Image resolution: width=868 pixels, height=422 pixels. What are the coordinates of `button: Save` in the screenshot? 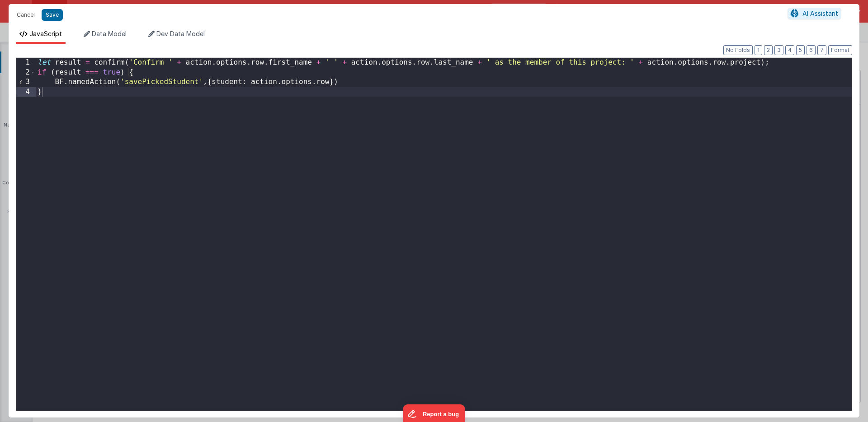 It's located at (52, 15).